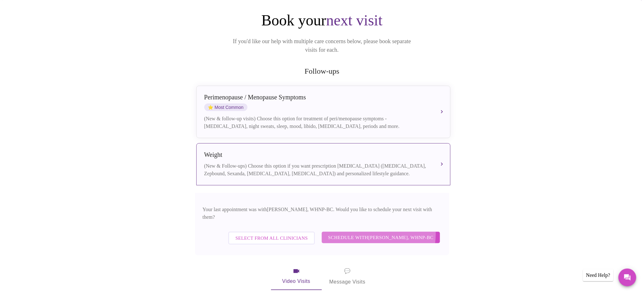 The height and width of the screenshot is (294, 644). Describe the element at coordinates (323, 112) in the screenshot. I see `button: Perimenopause / Menopause SymptomsstarMost Common(New & follow-up visits) Choose this option for ...` at that location.